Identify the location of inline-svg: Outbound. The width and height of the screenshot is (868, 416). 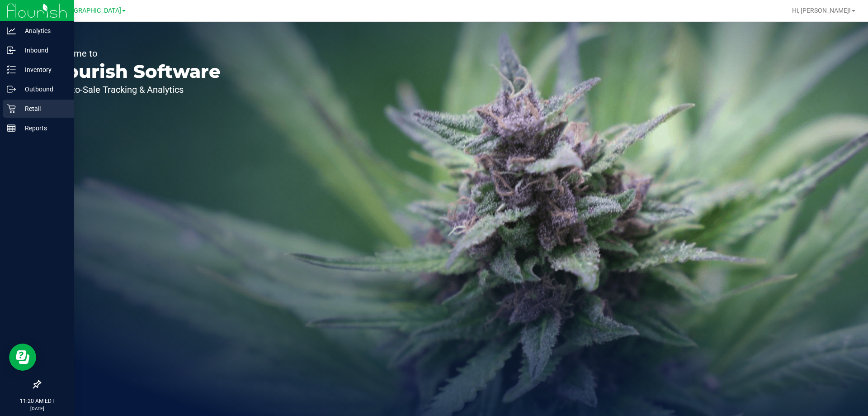
(11, 89).